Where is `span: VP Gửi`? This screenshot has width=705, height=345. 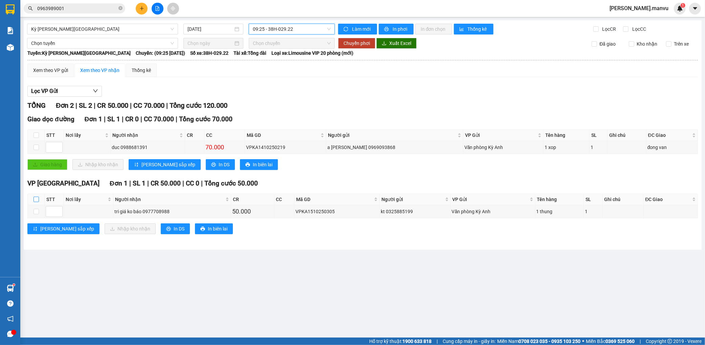
span: VP Gửi is located at coordinates (490, 200).